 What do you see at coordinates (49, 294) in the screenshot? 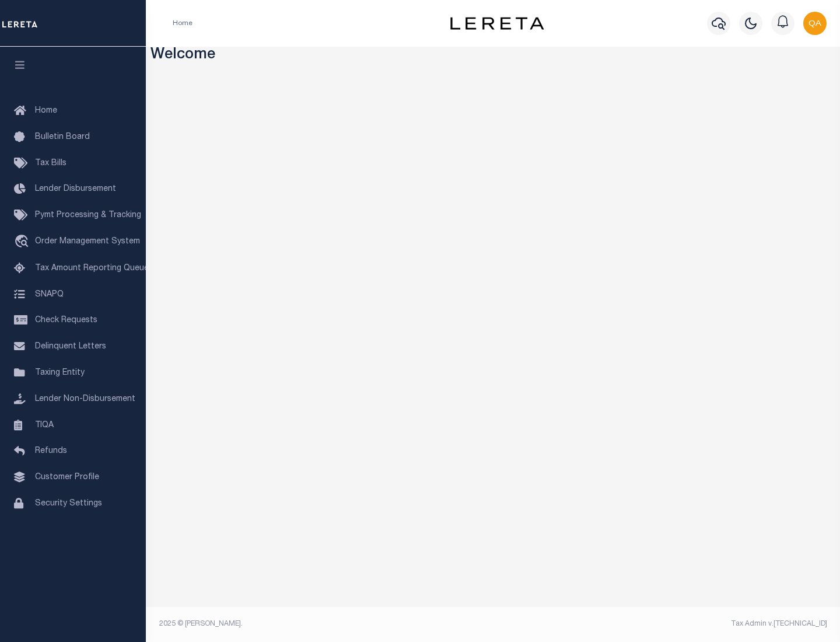
I see `span: SNAPQ` at bounding box center [49, 294].